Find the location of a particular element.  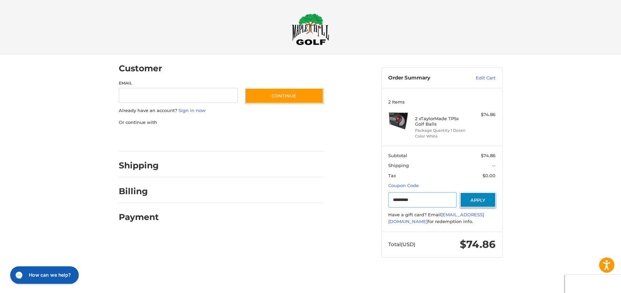

h3: Order Summary is located at coordinates (425, 78).